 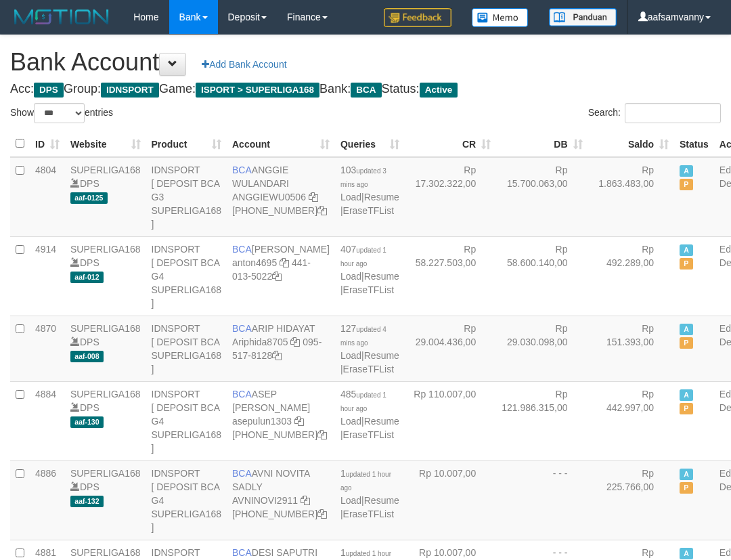 I want to click on img: panduan.png, so click(x=583, y=17).